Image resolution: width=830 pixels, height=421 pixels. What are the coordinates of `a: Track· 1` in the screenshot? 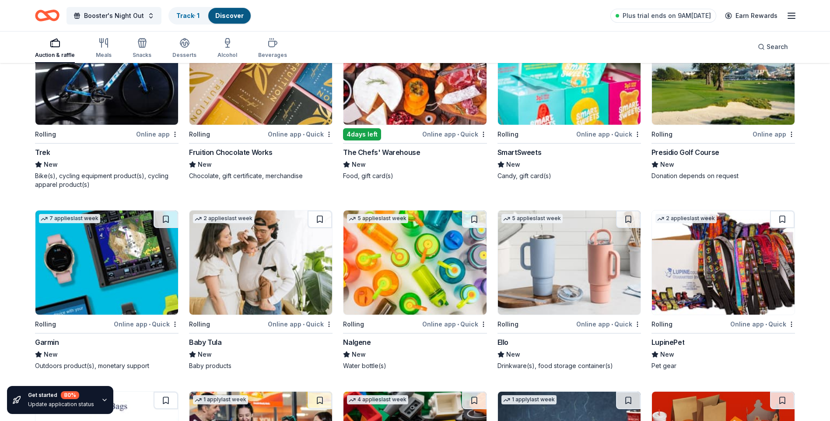 It's located at (188, 15).